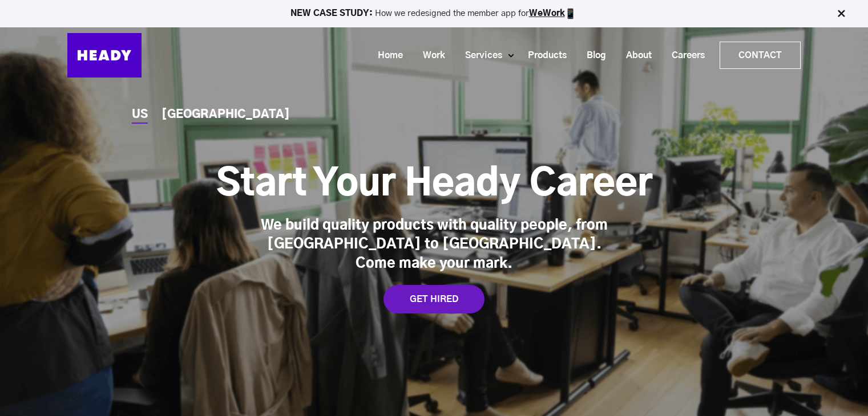 This screenshot has height=416, width=868. I want to click on a: Careers, so click(684, 55).